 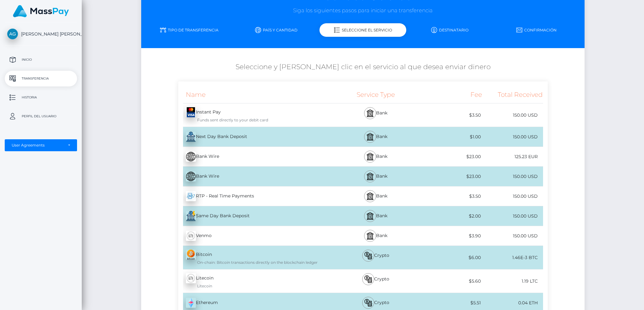 What do you see at coordinates (512, 302) in the screenshot?
I see `div: 0.04 ETH` at bounding box center [512, 302].